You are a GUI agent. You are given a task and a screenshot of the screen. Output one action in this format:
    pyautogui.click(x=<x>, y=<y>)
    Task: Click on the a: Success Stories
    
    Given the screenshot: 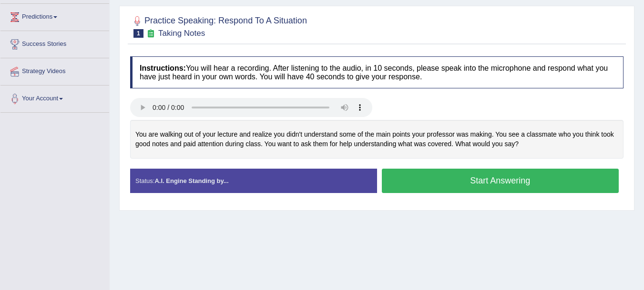 What is the action you would take?
    pyautogui.click(x=55, y=43)
    